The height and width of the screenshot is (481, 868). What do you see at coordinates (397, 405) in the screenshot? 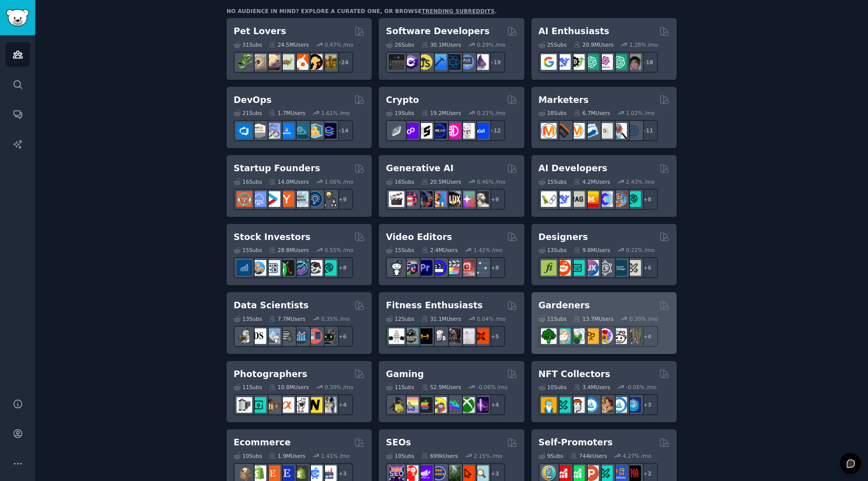
I see `img: linux_gaming` at bounding box center [397, 405].